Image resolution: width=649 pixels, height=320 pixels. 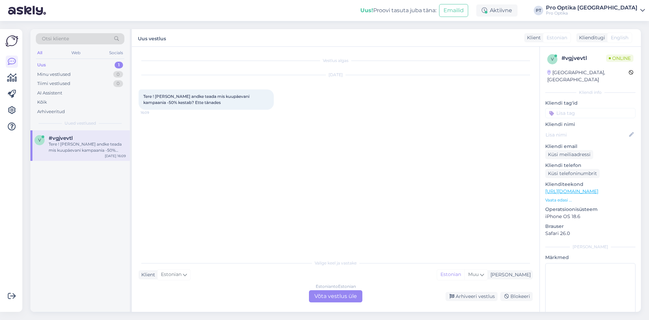 I want to click on input: Lisa nimi, so click(x=587, y=135).